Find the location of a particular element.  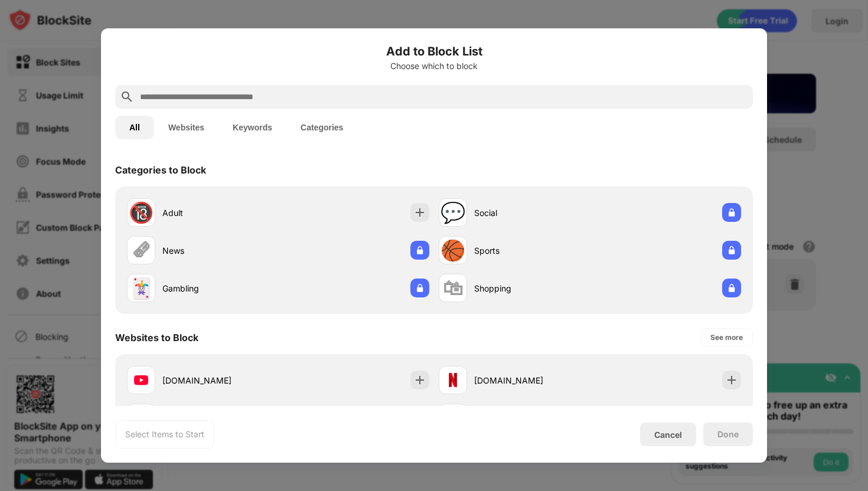

h6: Add to Block List is located at coordinates (434, 51).